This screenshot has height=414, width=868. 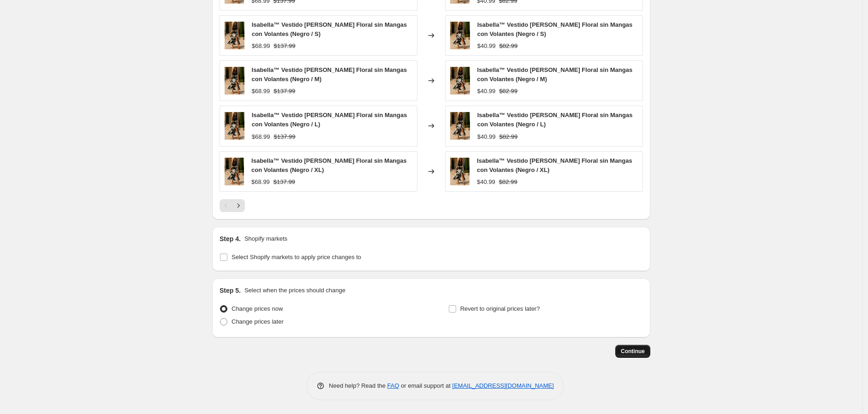 What do you see at coordinates (633, 351) in the screenshot?
I see `button: Continue` at bounding box center [633, 351].